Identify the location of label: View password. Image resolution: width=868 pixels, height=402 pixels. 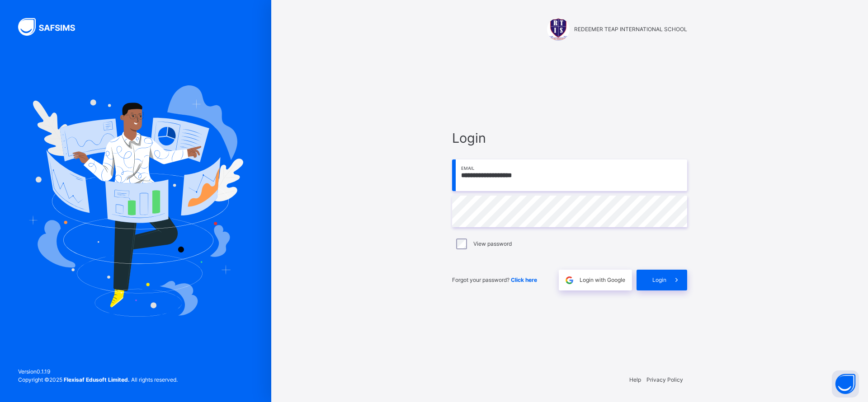
(492, 244).